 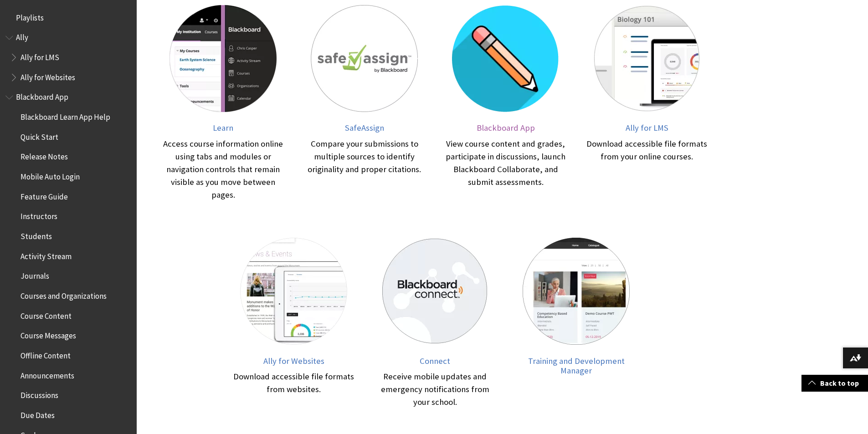 What do you see at coordinates (222, 58) in the screenshot?
I see `img: Learn` at bounding box center [222, 58].